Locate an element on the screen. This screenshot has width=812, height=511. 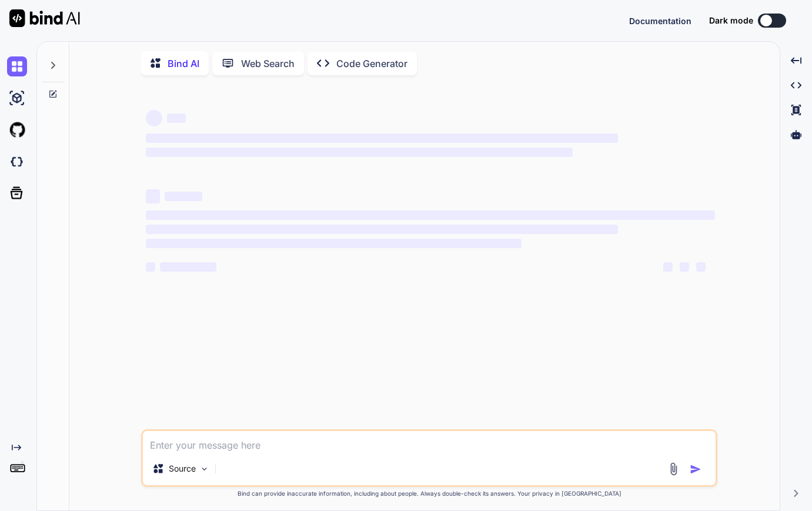
p: Bind can provide inaccurate information, including about people. Always double-check its answers.... is located at coordinates (430, 493).